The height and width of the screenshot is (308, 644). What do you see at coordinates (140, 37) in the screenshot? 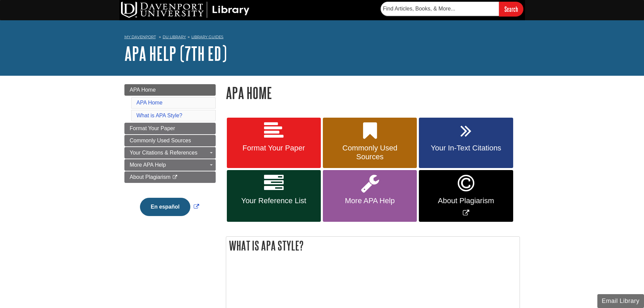
I see `a: My Davenport` at bounding box center [140, 37].